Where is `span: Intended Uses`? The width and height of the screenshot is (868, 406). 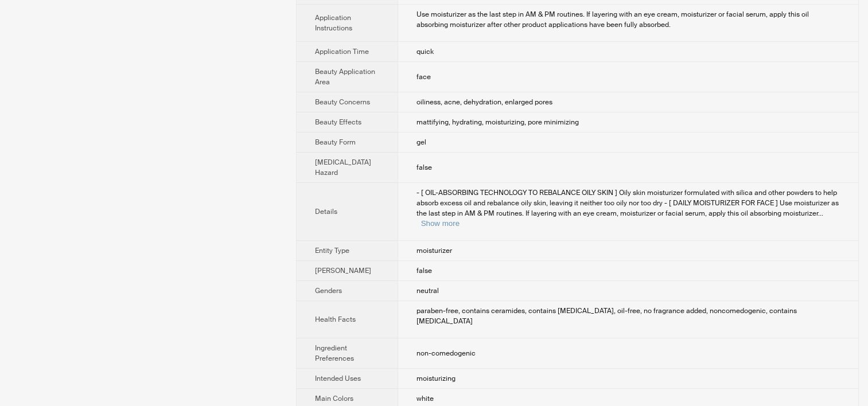 span: Intended Uses is located at coordinates (338, 379).